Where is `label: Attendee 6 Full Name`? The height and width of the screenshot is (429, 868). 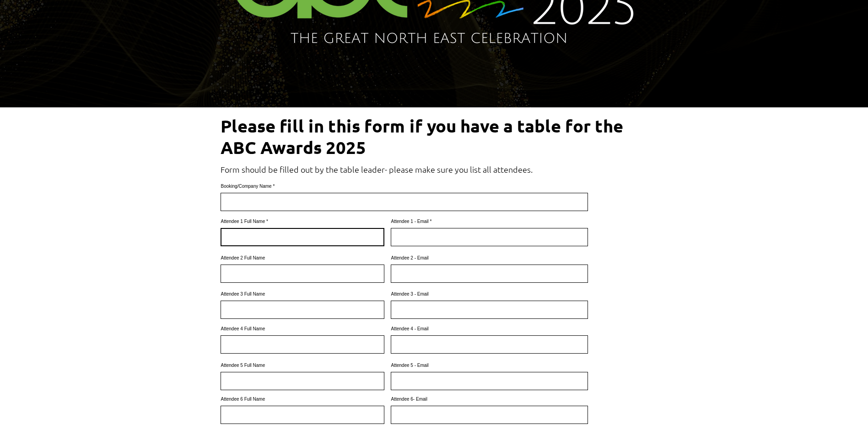
label: Attendee 6 Full Name is located at coordinates (302, 400).